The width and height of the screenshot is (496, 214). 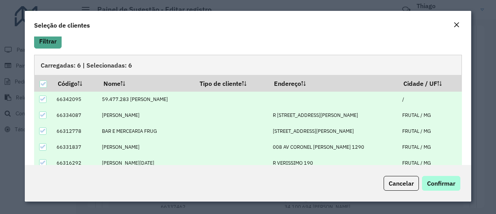 What do you see at coordinates (48, 41) in the screenshot?
I see `button: Filtrar` at bounding box center [48, 41].